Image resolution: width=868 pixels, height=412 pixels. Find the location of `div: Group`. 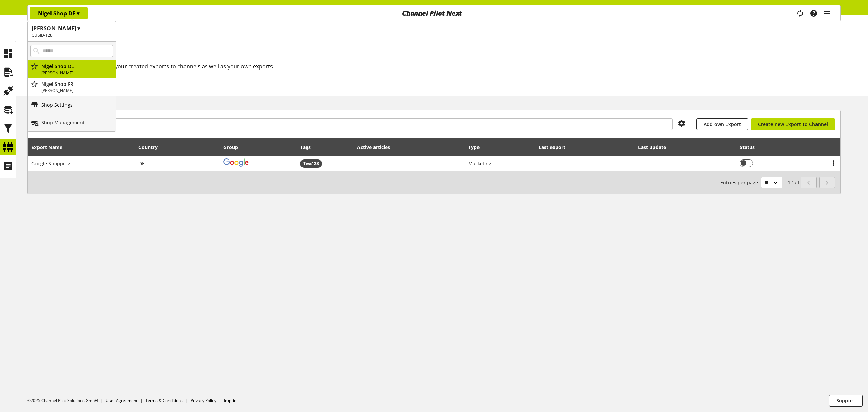

div: Group is located at coordinates (234, 147).